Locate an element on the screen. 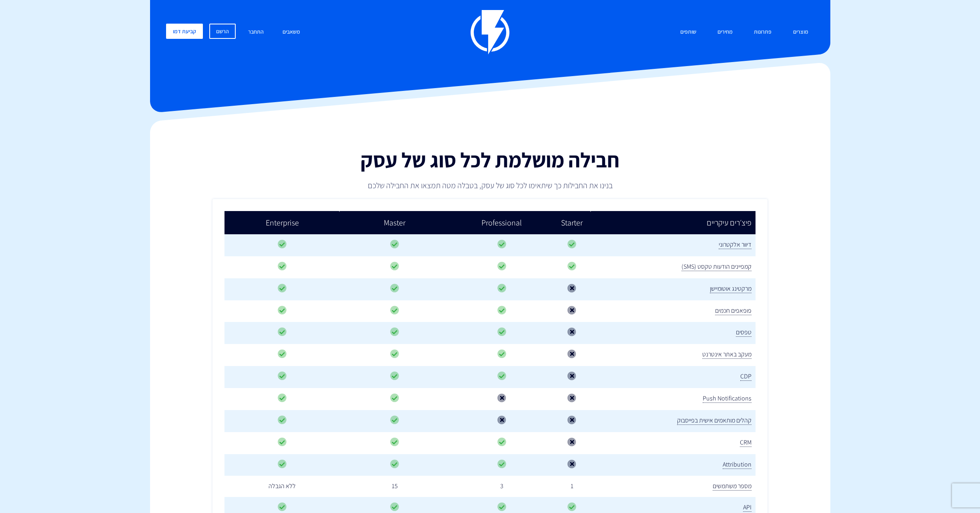 The image size is (980, 513). td: ללא הגבלה is located at coordinates (282, 486).